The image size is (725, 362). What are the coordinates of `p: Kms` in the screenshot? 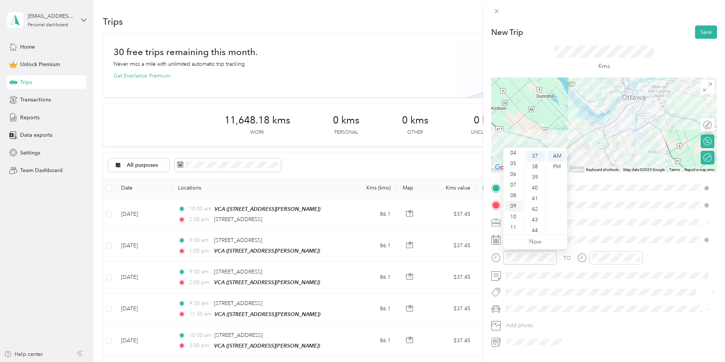 It's located at (604, 66).